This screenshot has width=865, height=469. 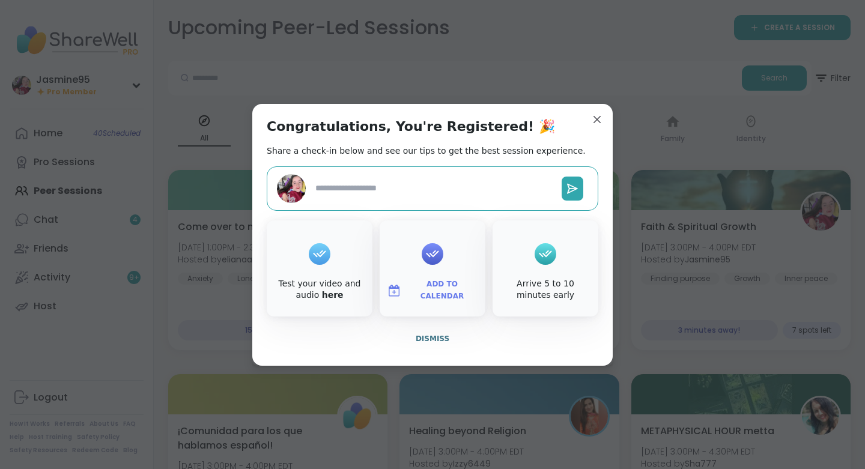 What do you see at coordinates (333, 295) in the screenshot?
I see `a: here` at bounding box center [333, 295].